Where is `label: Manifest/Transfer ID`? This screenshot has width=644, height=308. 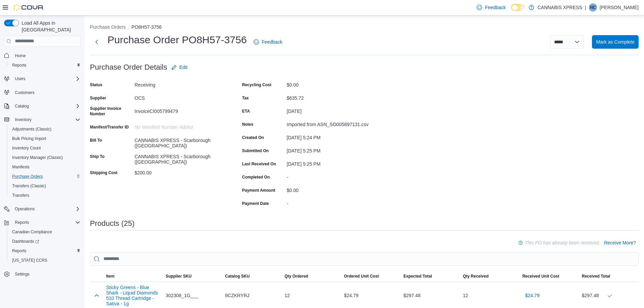 label: Manifest/Transfer ID is located at coordinates (109, 127).